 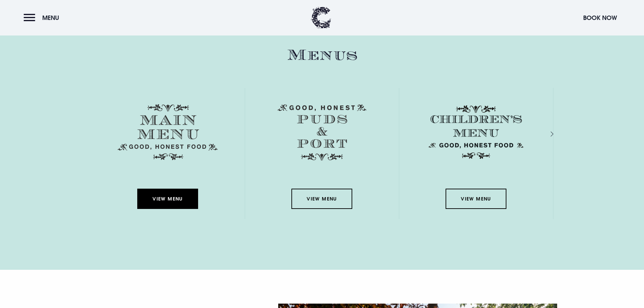 What do you see at coordinates (322, 133) in the screenshot?
I see `img: Menu puds and port` at bounding box center [322, 133].